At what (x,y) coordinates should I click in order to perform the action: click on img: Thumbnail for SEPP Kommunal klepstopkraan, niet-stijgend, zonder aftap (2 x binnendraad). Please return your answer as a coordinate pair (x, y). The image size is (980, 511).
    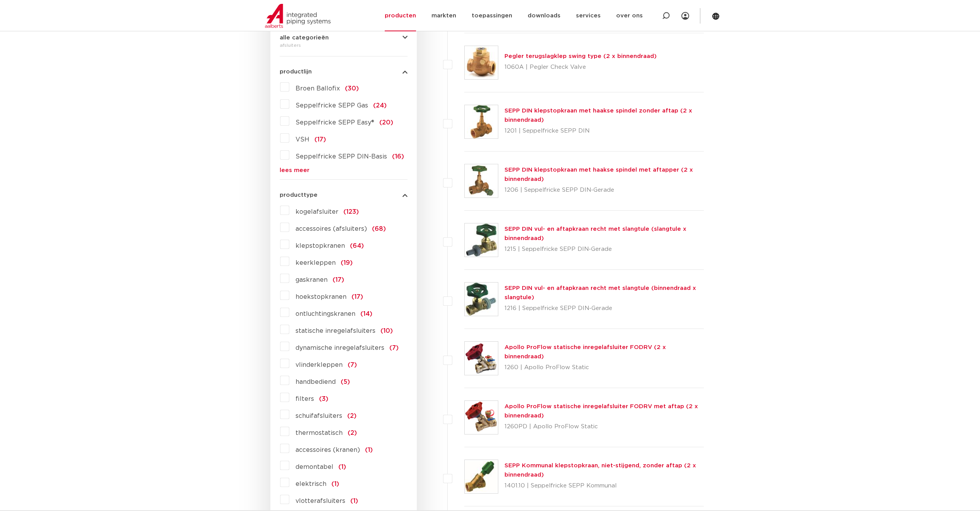
    Looking at the image, I should click on (481, 477).